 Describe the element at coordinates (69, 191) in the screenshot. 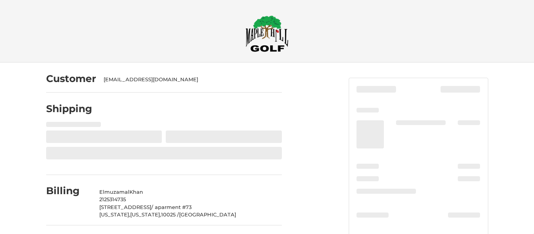

I see `h2: Billing` at that location.